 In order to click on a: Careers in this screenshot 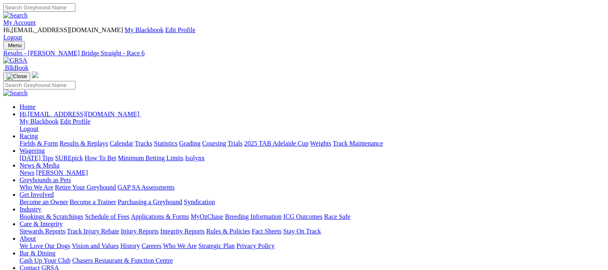, I will do `click(151, 246)`.